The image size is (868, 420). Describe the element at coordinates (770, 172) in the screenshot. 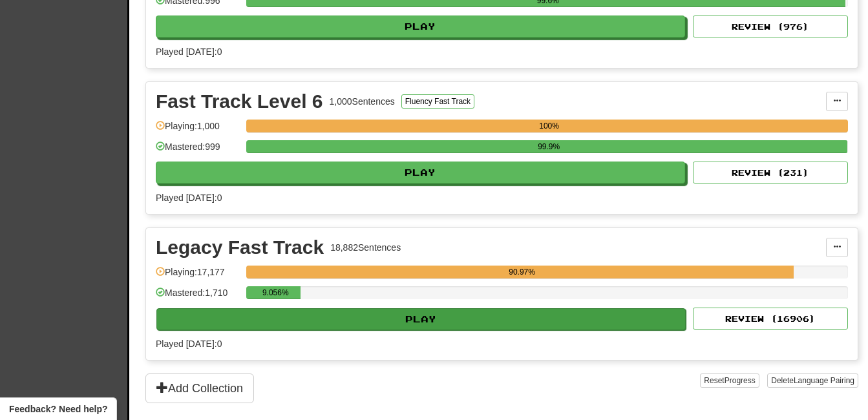

I see `button: Review (231)` at that location.